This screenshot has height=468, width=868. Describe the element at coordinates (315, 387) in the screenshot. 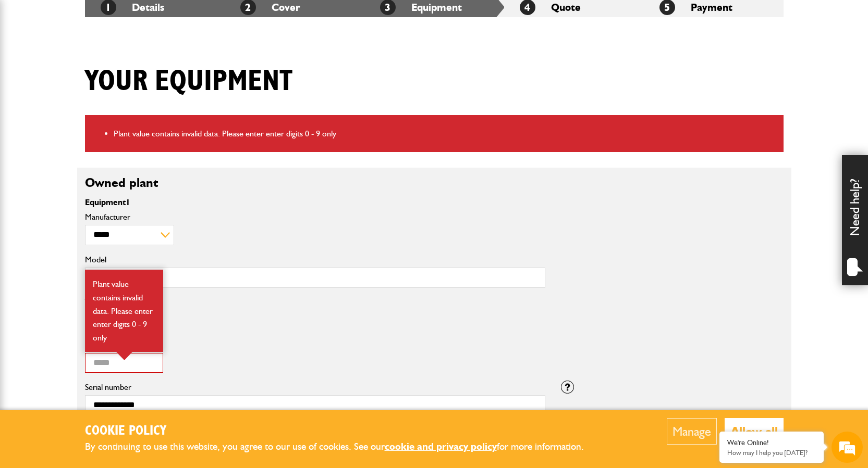

I see `label: Serial number` at that location.